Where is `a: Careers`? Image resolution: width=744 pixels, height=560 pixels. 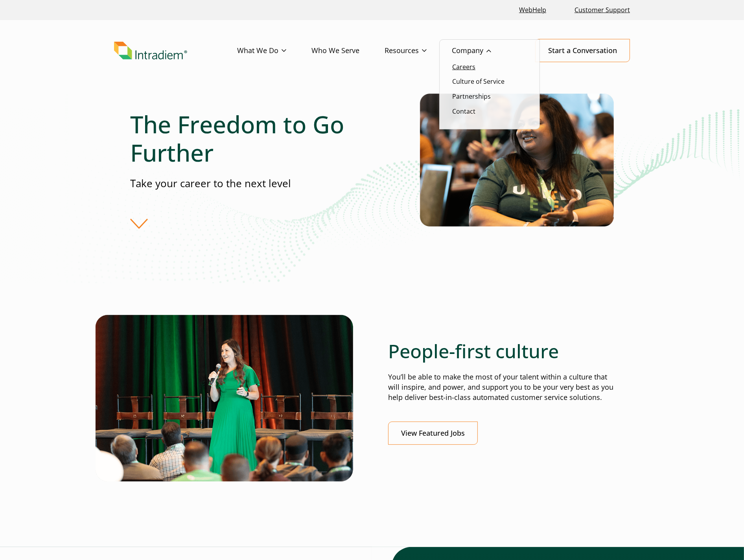 a: Careers is located at coordinates (463, 66).